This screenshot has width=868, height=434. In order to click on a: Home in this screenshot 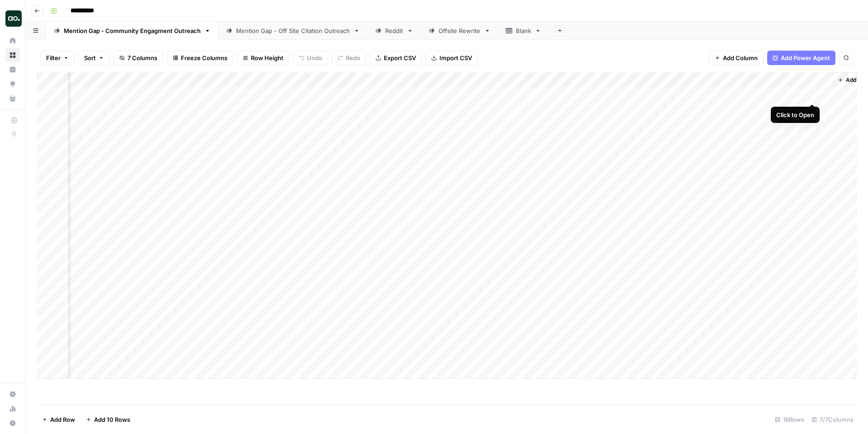, I will do `click(12, 41)`.